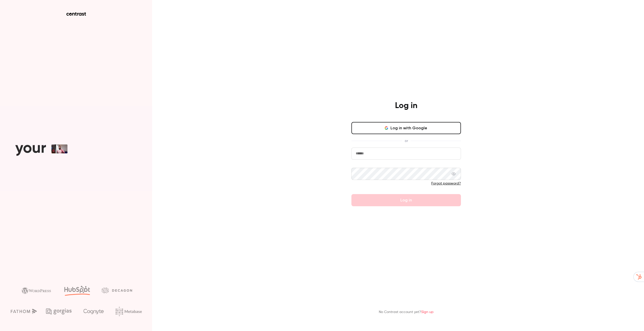  I want to click on img: decagon, so click(117, 290).